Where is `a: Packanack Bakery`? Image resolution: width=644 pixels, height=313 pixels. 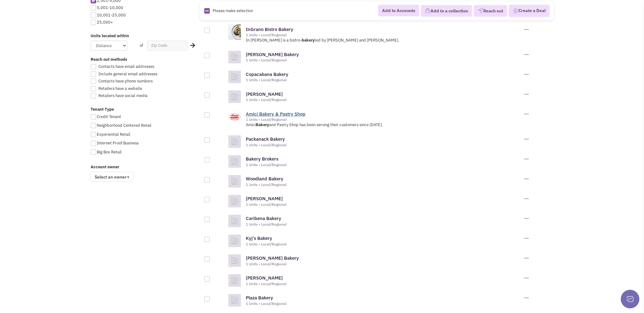 a: Packanack Bakery is located at coordinates (265, 139).